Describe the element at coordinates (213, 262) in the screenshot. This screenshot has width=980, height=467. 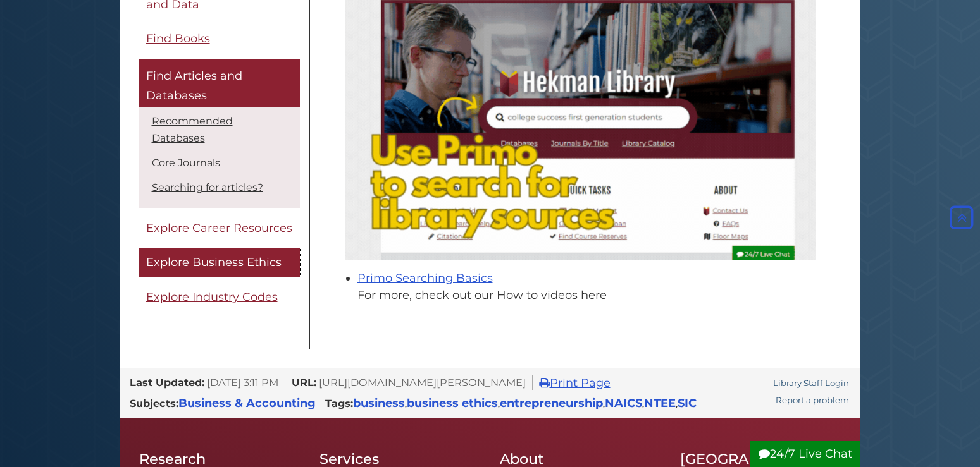
I see `span: Explore Business Ethics` at that location.